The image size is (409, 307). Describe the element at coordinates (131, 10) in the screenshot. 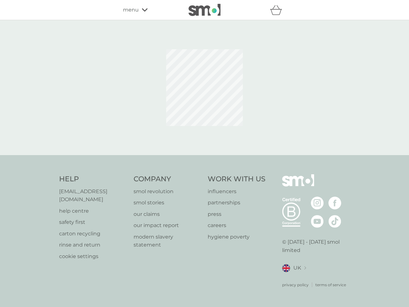

I see `span: menu` at that location.